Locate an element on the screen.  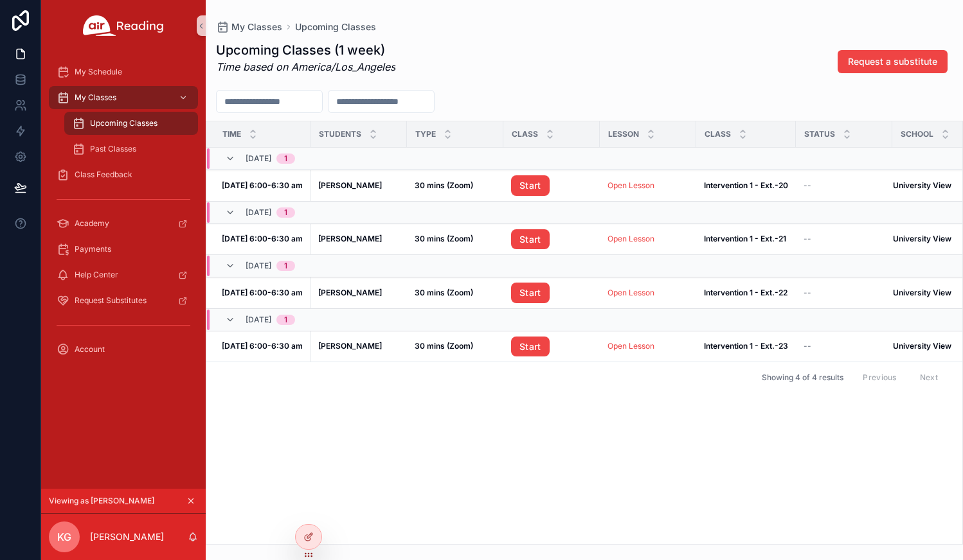
a: Past Classes is located at coordinates (131, 149).